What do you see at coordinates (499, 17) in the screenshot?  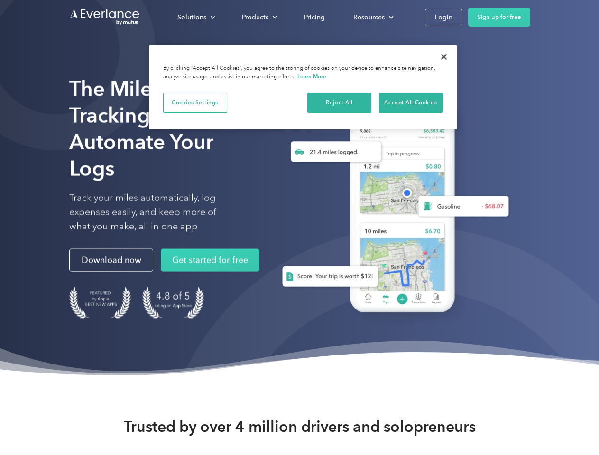 I see `a: Sign up for free` at bounding box center [499, 17].